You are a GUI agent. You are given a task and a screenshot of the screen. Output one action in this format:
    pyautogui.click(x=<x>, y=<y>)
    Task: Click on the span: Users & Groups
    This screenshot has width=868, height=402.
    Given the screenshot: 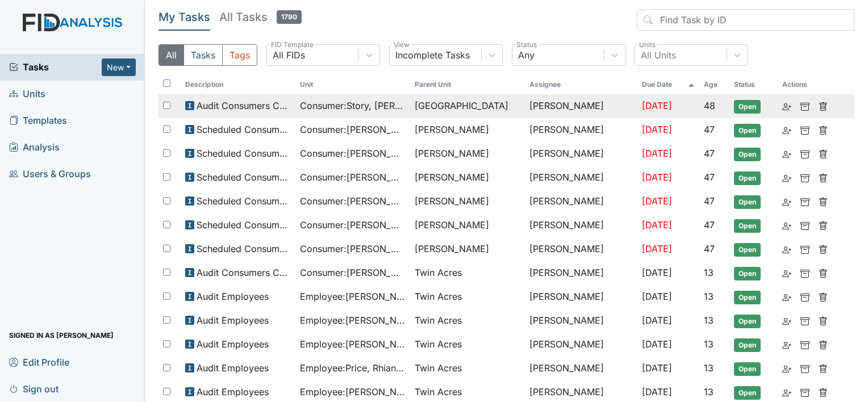 What is the action you would take?
    pyautogui.click(x=50, y=174)
    